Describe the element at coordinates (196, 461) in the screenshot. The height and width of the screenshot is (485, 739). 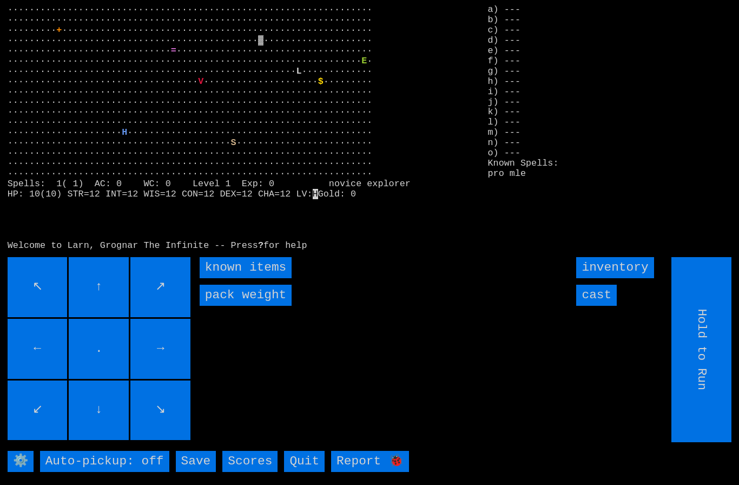
I see `input: Save` at that location.